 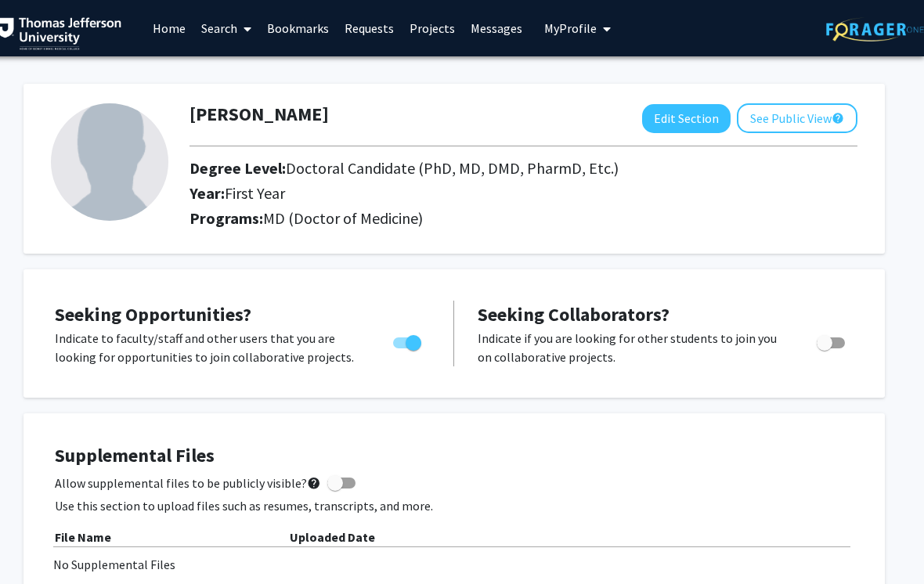 What do you see at coordinates (686, 118) in the screenshot?
I see `button: Edit Section` at bounding box center [686, 118].